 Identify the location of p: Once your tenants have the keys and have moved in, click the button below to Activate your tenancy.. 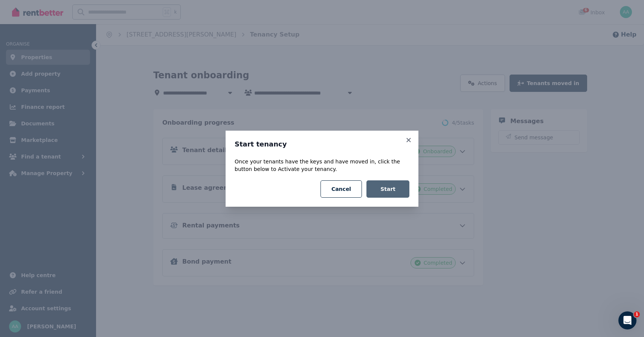
(322, 165).